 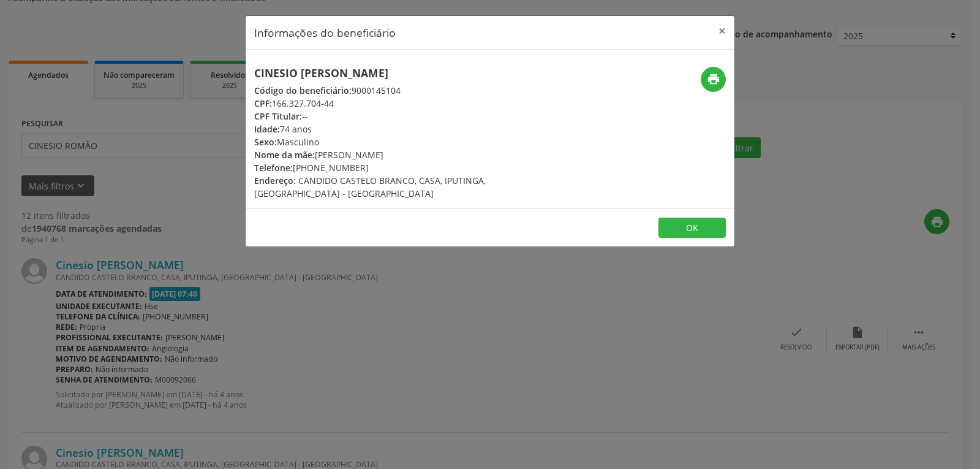 I want to click on span: CPF Titular:, so click(x=278, y=116).